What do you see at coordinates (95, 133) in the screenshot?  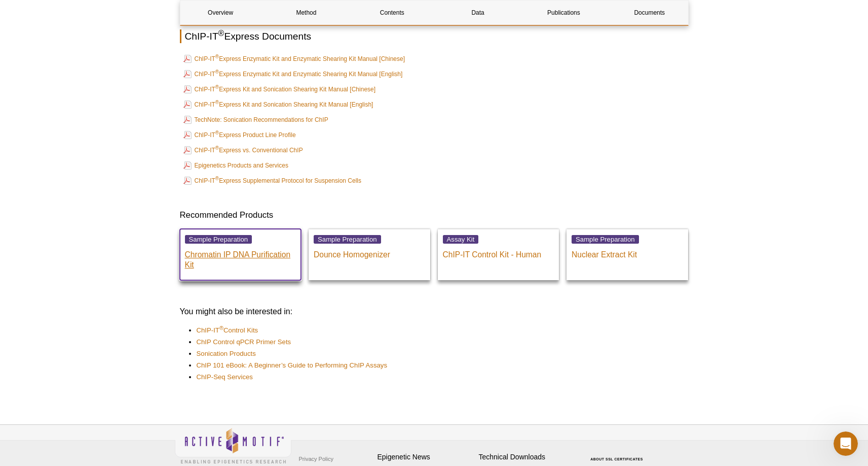 I see `div: Send us a message` at bounding box center [95, 133].